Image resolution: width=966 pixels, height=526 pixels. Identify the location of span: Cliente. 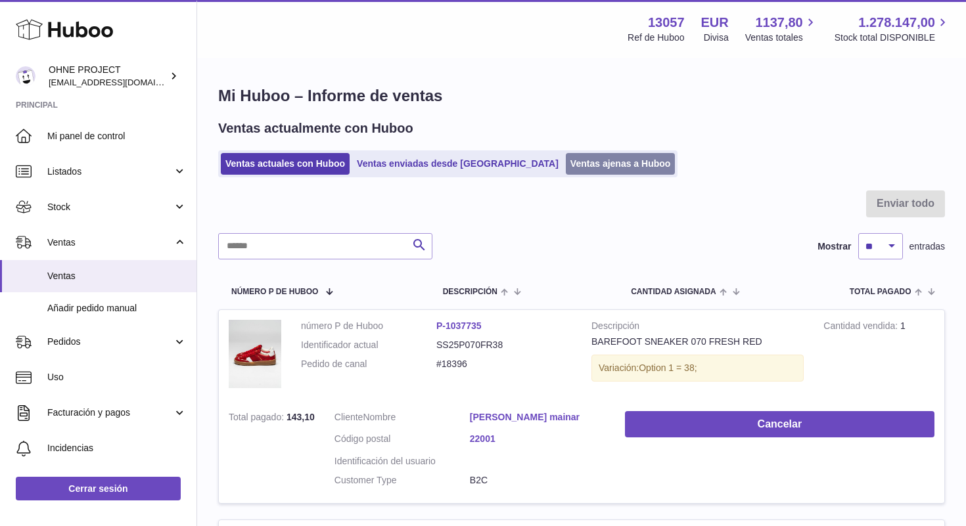
(349, 417).